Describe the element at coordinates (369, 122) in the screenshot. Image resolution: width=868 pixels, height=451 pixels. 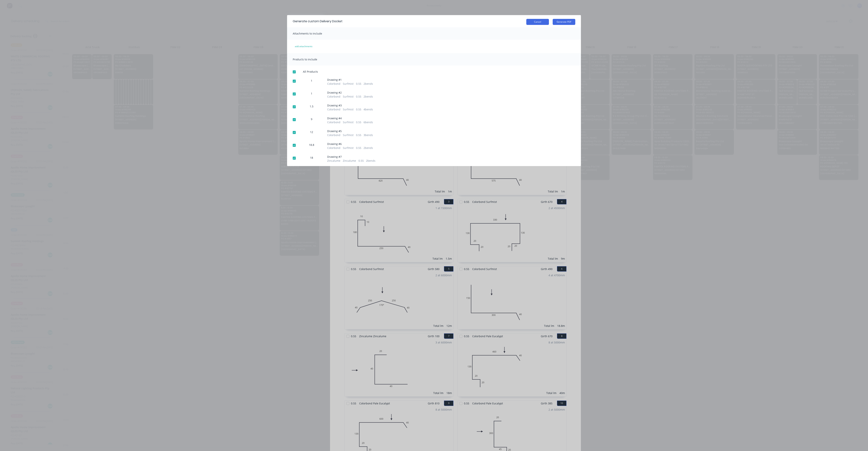
I see `span: 6 bends` at that location.